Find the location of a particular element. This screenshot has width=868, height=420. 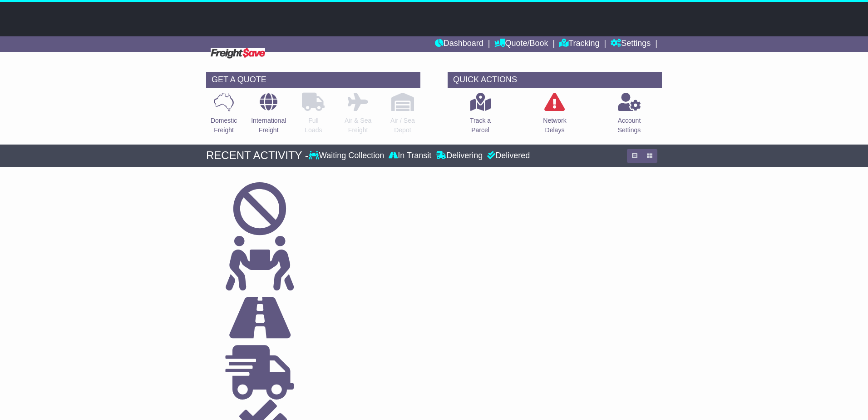

p: Domestic Freight is located at coordinates (224, 126).